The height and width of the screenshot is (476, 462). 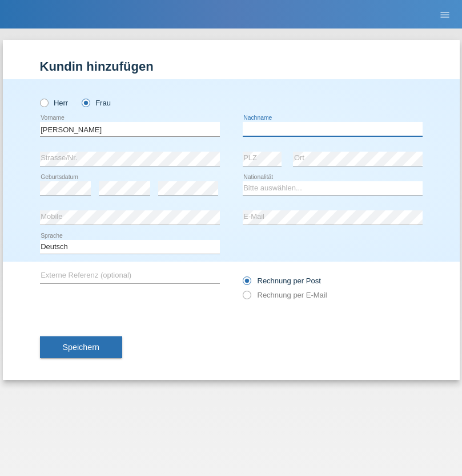 What do you see at coordinates (282, 281) in the screenshot?
I see `label: Rechnung per Post` at bounding box center [282, 281].